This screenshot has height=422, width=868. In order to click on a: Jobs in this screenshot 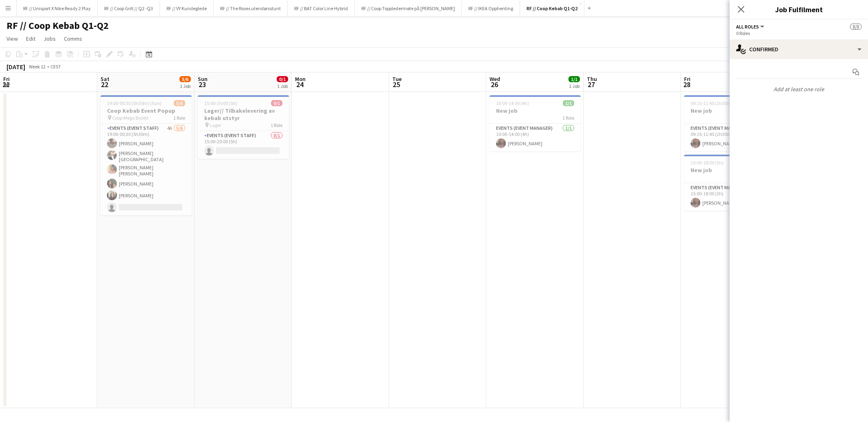, I will do `click(50, 39)`.